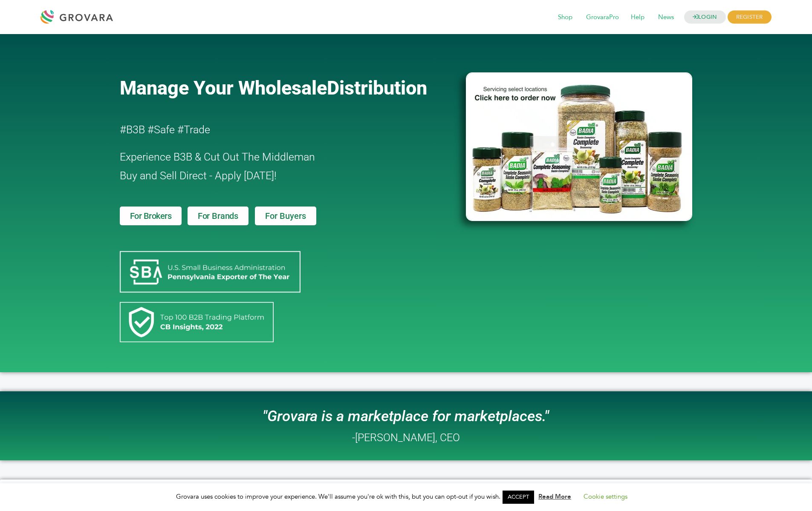 The image size is (812, 511). I want to click on a: News, so click(666, 18).